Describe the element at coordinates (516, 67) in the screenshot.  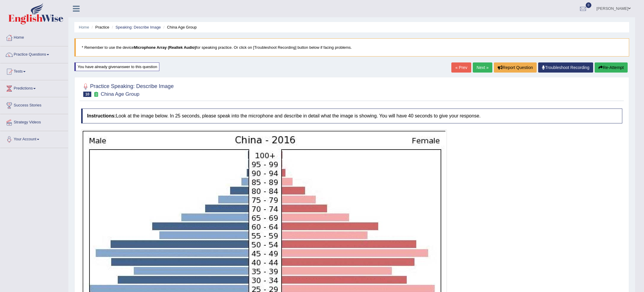
I see `button: Report Question` at that location.